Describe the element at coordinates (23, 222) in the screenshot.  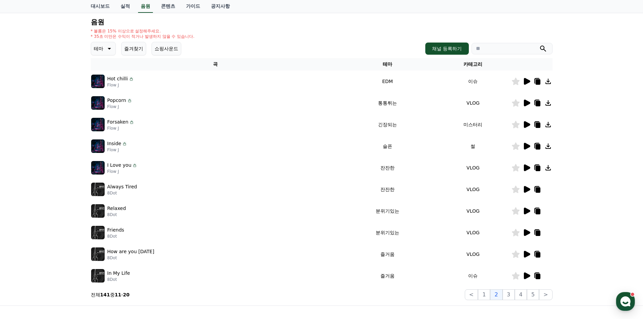
I see `a: 홈` at that location.